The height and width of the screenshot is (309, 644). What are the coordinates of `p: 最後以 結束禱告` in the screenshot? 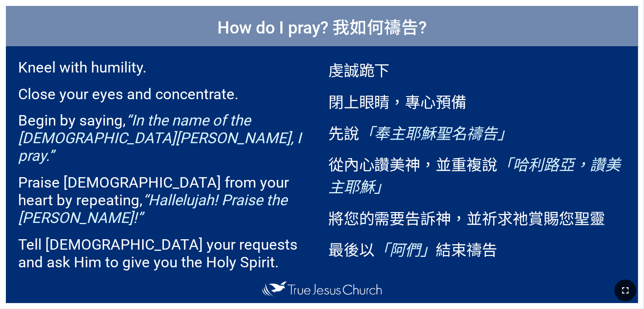 It's located at (477, 249).